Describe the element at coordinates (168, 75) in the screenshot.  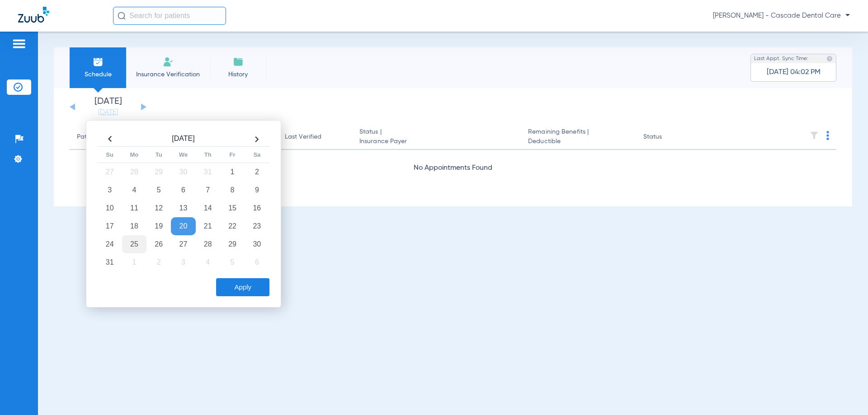
I see `span: Insurance Verification` at that location.